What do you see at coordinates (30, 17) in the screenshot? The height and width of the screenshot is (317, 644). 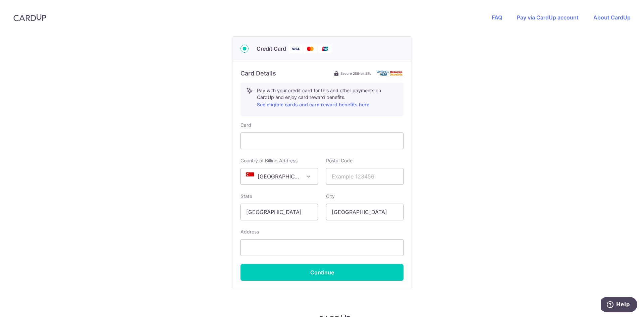 I see `img: CardUp` at bounding box center [30, 17].